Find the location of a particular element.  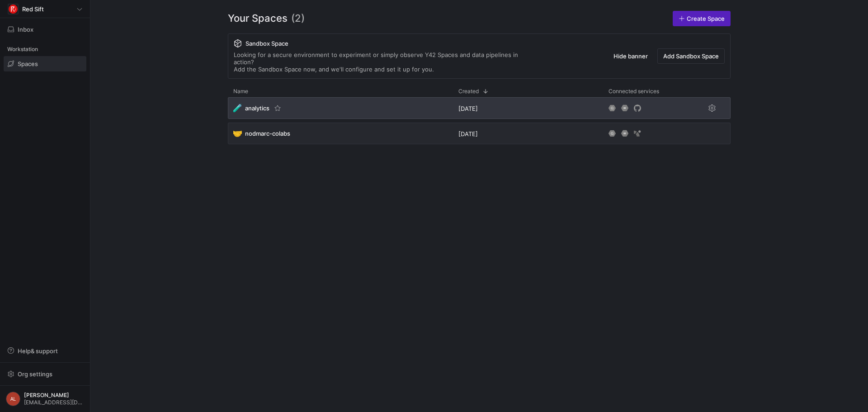

span: Your Spaces is located at coordinates (258, 19).